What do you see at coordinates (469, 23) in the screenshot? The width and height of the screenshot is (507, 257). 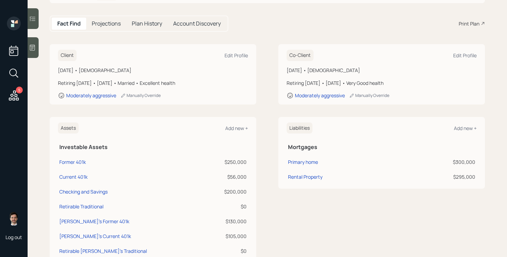 I see `div: Print Plan` at bounding box center [469, 23].